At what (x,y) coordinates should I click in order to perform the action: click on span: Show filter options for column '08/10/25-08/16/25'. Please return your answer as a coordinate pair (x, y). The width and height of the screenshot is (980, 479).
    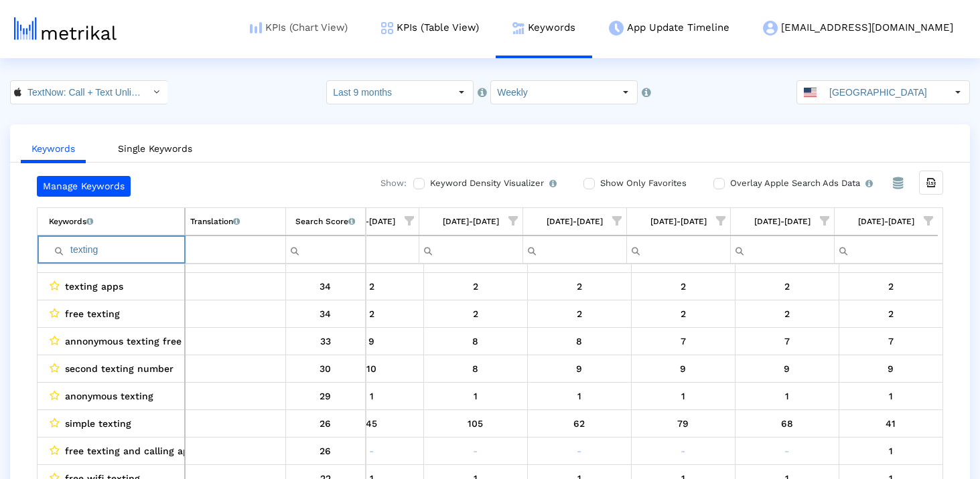
    Looking at the image, I should click on (721, 221).